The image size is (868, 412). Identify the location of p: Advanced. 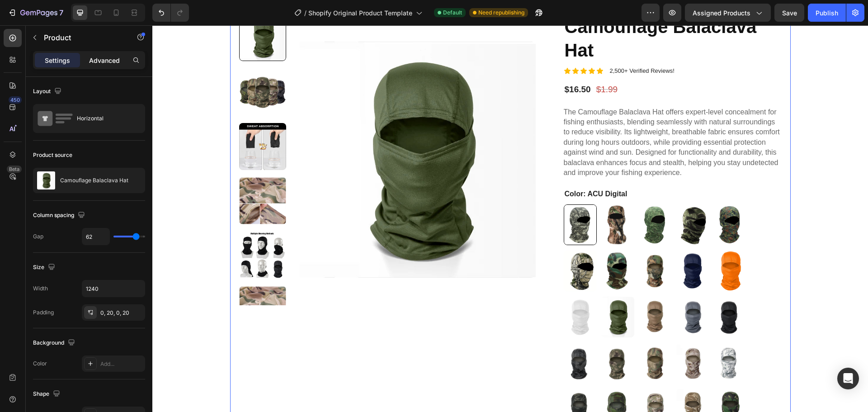
(104, 60).